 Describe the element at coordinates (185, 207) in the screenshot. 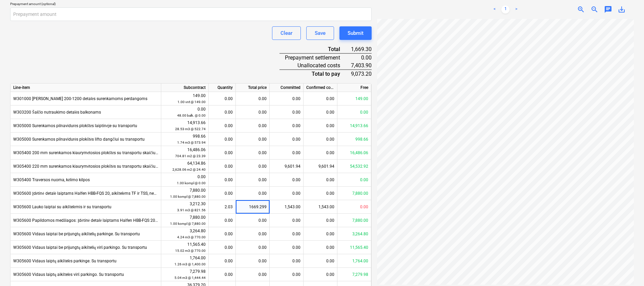

I see `div: 3,212.30` at that location.